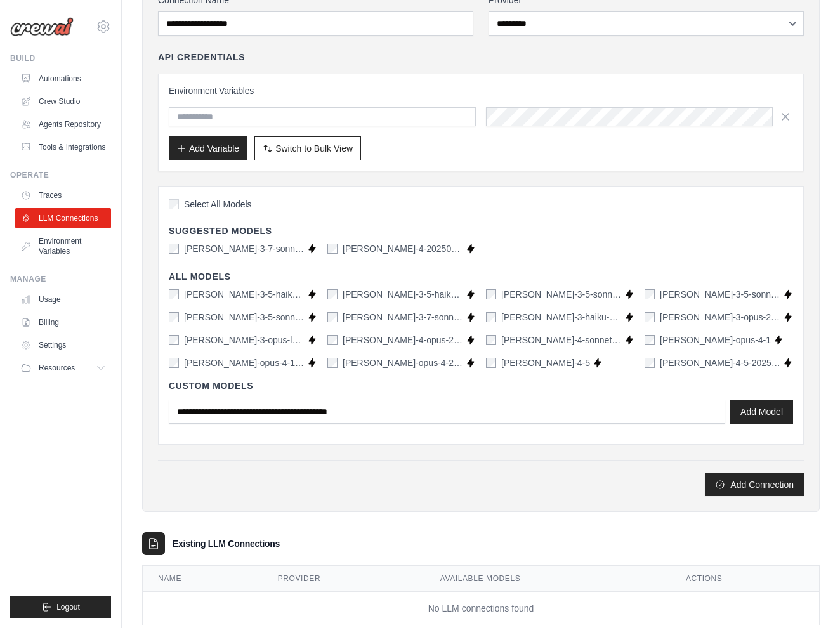 This screenshot has height=628, width=840. What do you see at coordinates (61, 175) in the screenshot?
I see `div: Operate` at bounding box center [61, 175].